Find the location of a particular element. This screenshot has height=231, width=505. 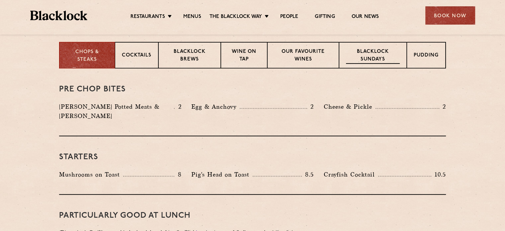

div: Book Now is located at coordinates (451, 15).